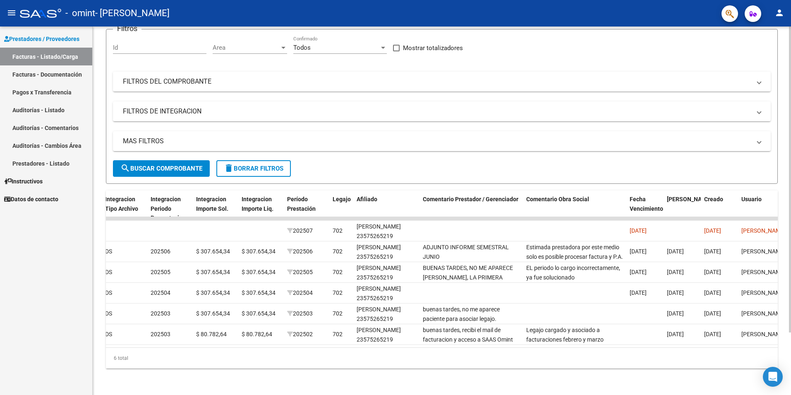  What do you see at coordinates (42, 39) in the screenshot?
I see `span: Prestadores / Proveedores` at bounding box center [42, 39].